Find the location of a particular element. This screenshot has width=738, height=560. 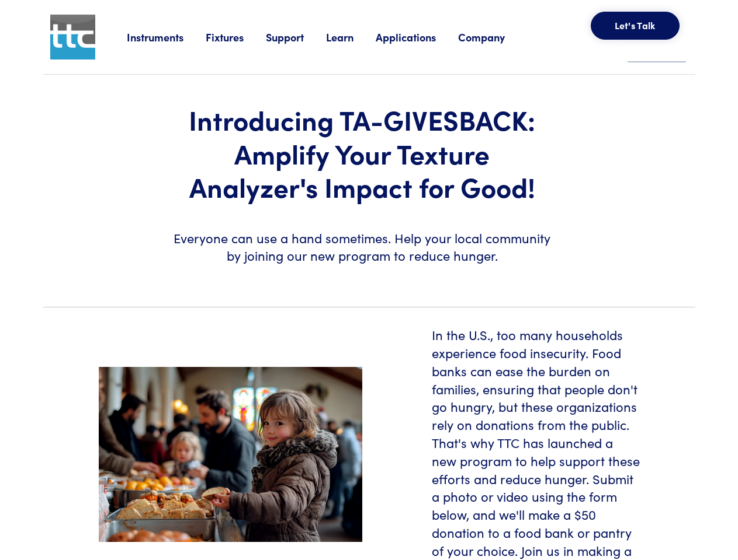

a: Support is located at coordinates (296, 36).